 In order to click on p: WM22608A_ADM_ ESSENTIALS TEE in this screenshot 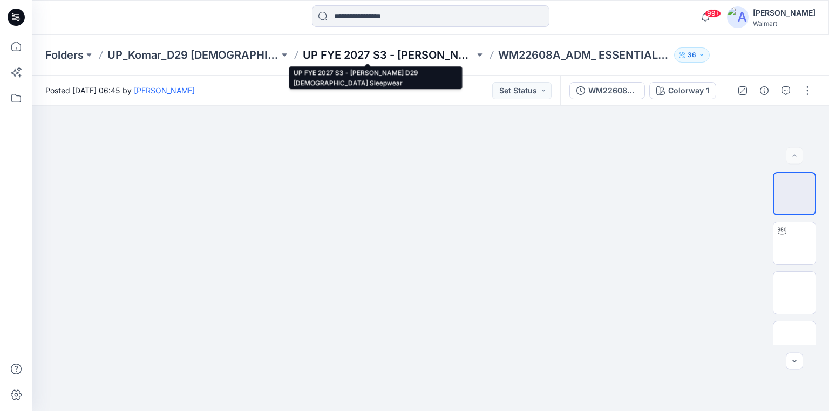, I will do `click(584, 55)`.